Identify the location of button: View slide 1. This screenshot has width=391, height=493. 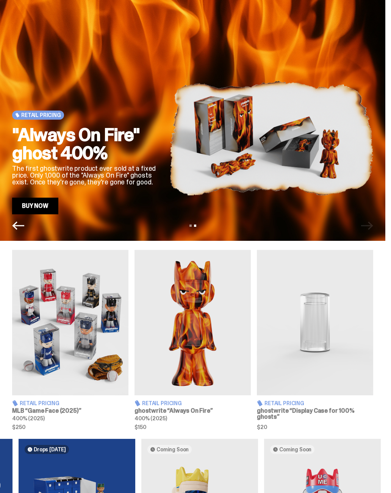
(190, 226).